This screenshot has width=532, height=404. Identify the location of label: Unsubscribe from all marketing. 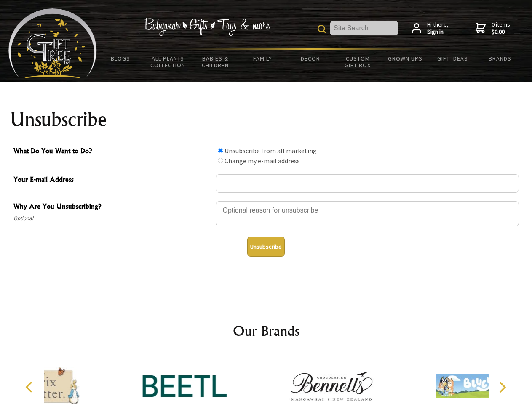
(270, 151).